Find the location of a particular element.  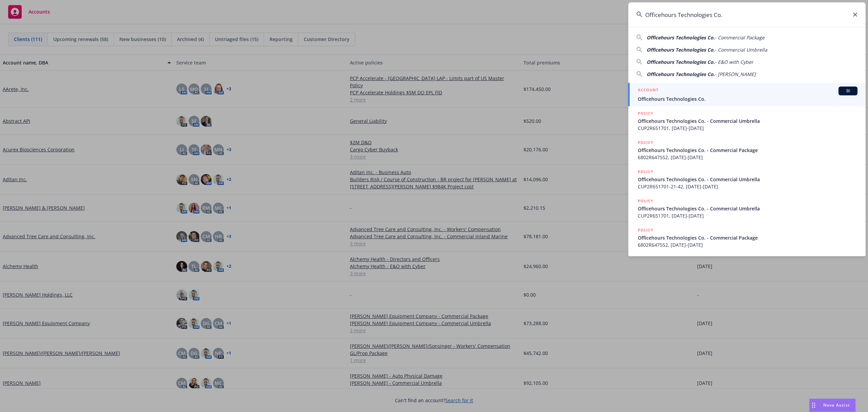

span: - Commercial Umbrella is located at coordinates (741, 50).